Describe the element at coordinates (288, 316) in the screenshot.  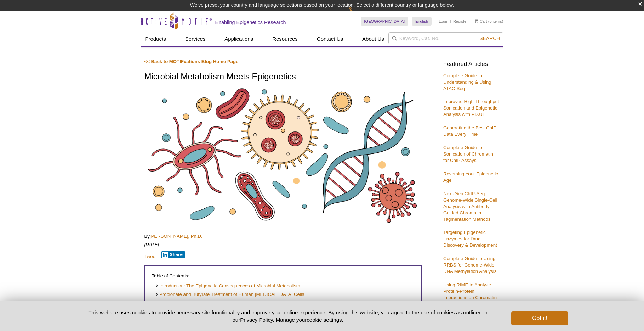
I see `p: This website uses cookies to provide necessary site functionality and improve your online experie...` at that location.